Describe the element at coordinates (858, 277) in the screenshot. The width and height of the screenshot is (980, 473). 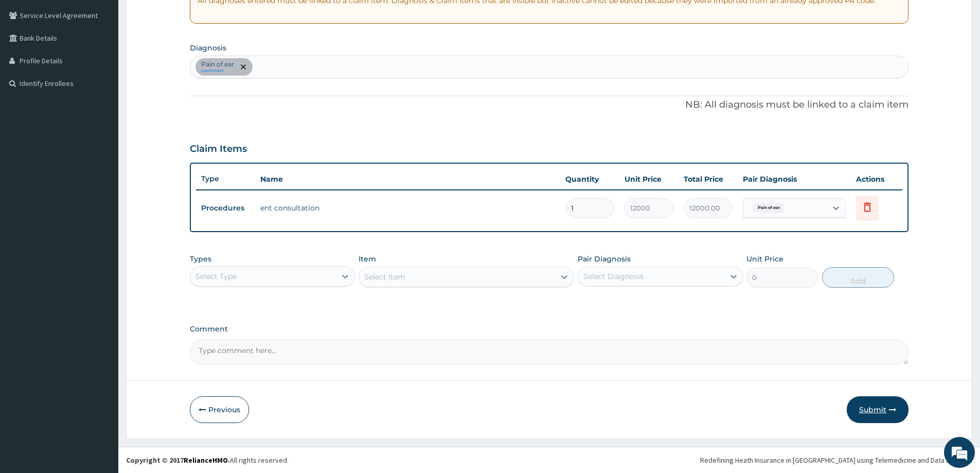
I see `button: Add` at that location.